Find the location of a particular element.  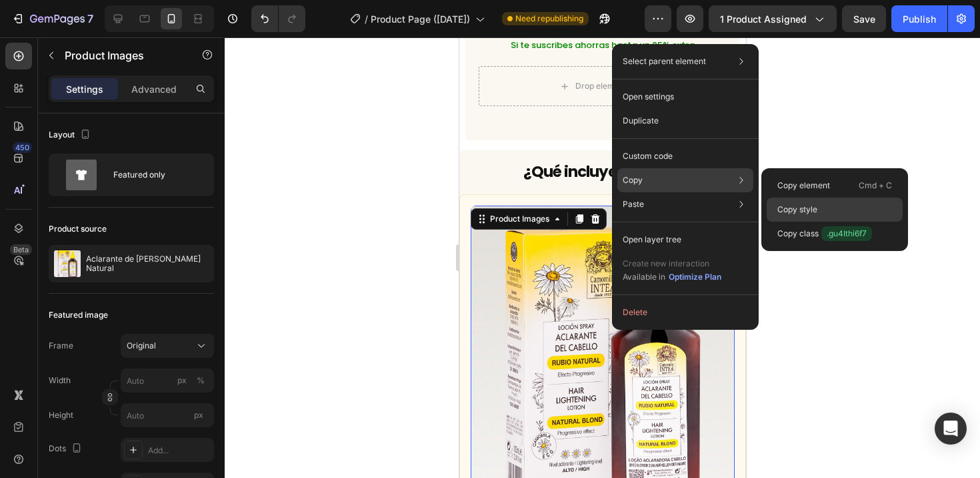

input: px is located at coordinates (167, 415).